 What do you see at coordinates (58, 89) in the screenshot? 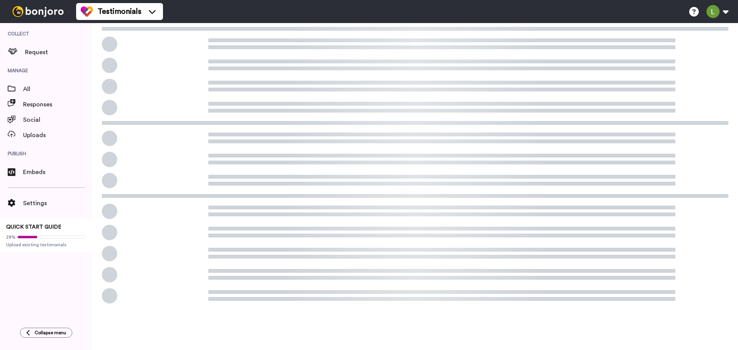
I see `span: All` at bounding box center [58, 89].